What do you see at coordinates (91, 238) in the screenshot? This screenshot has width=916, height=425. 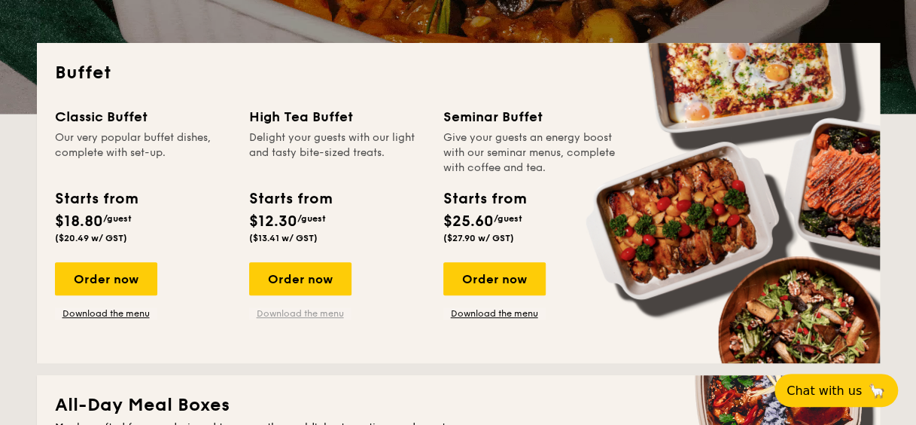 I see `span: ($20.49 w/ GST)` at bounding box center [91, 238].